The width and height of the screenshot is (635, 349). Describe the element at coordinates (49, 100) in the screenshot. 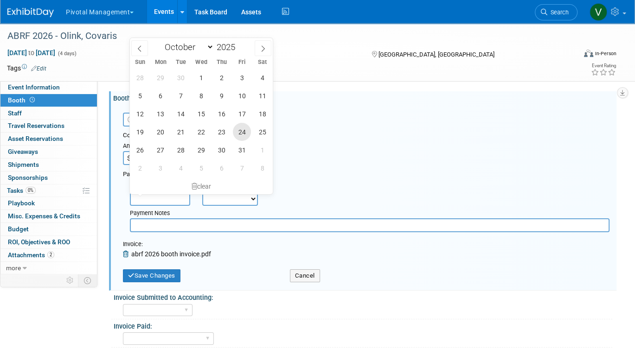

I see `a: Booth` at that location.